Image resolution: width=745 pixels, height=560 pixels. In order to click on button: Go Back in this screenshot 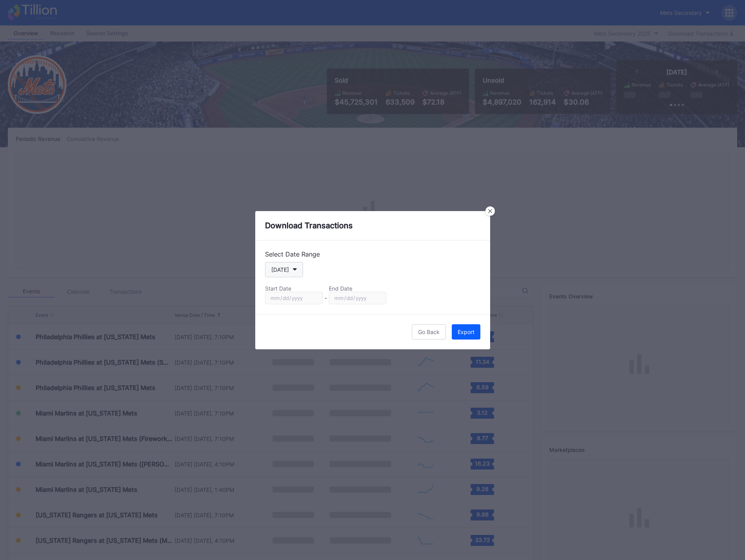, I will do `click(429, 331)`.